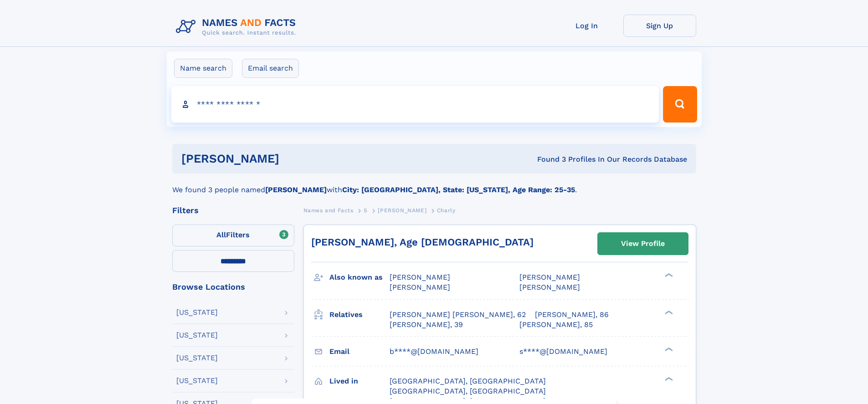  Describe the element at coordinates (415, 104) in the screenshot. I see `input: search input` at that location.